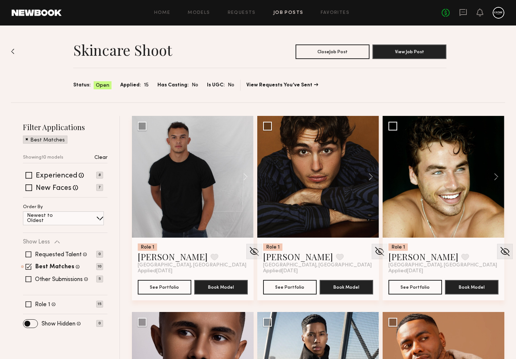 This screenshot has width=516, height=359. I want to click on button: CloseJob Post, so click(332, 52).